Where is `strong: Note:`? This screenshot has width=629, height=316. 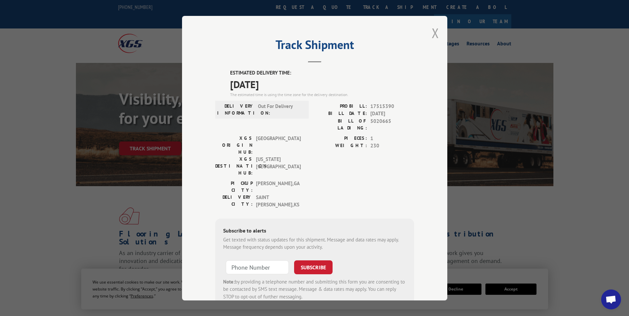
strong: Note: is located at coordinates (229, 282).